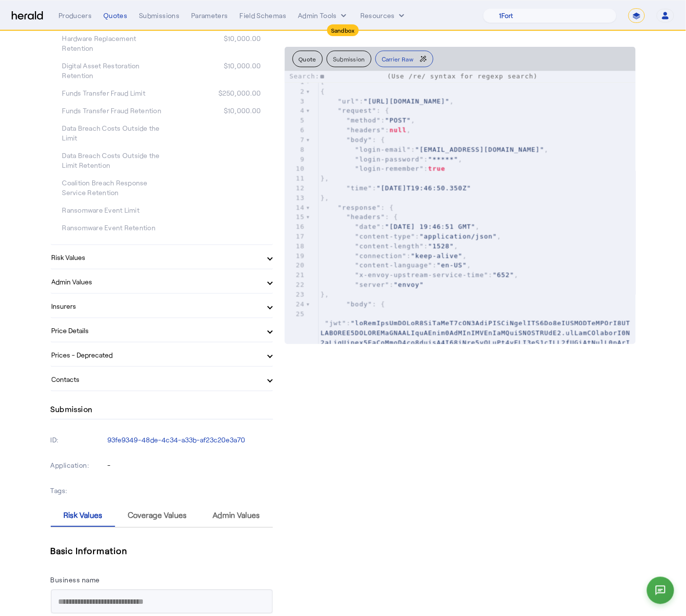 This screenshot has width=686, height=616. I want to click on div: Submissions, so click(159, 15).